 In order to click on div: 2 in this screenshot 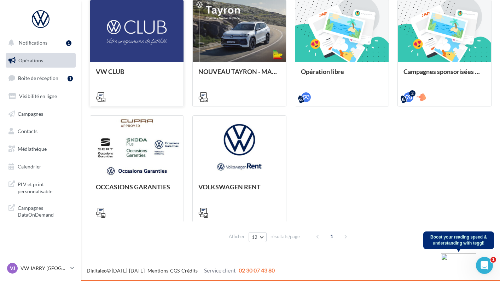, I will do `click(413, 93)`.